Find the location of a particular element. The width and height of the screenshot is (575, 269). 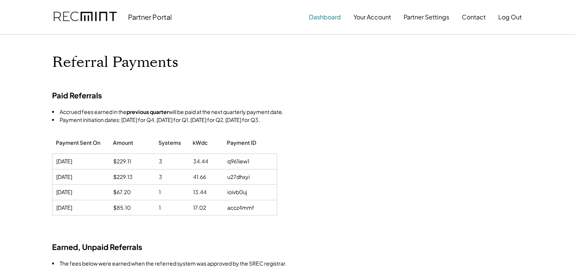

div: 17.02 is located at coordinates (206, 208).